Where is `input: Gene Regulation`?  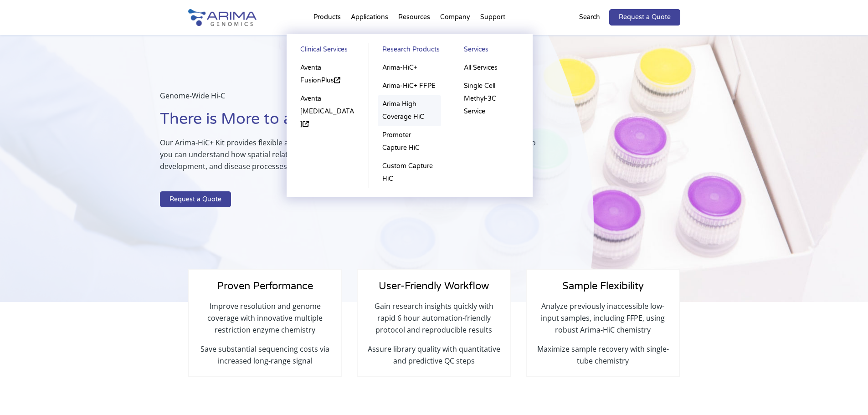
input: Gene Regulation is located at coordinates (205, 142).